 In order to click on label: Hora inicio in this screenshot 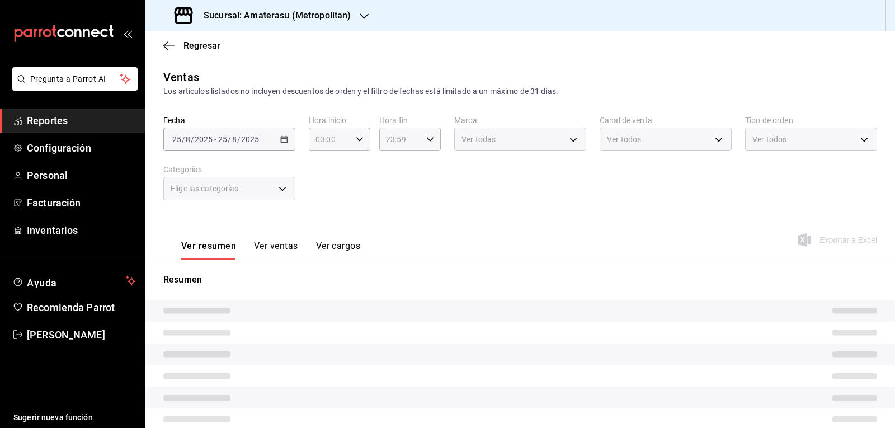, I will do `click(339, 120)`.